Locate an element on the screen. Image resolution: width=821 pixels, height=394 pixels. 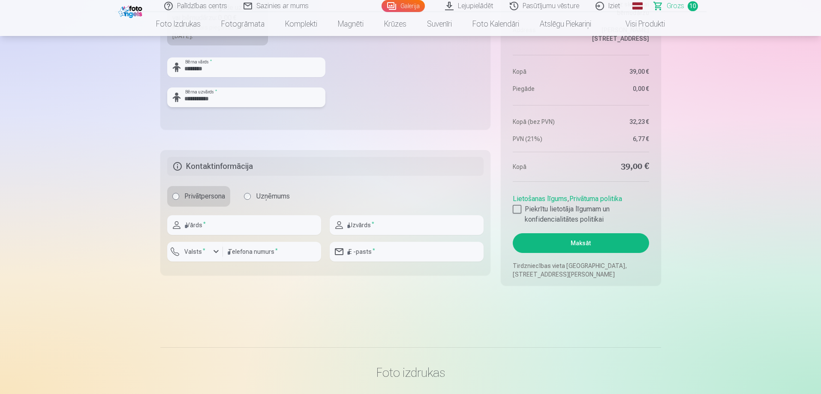
label: Privātpersona is located at coordinates (198, 196).